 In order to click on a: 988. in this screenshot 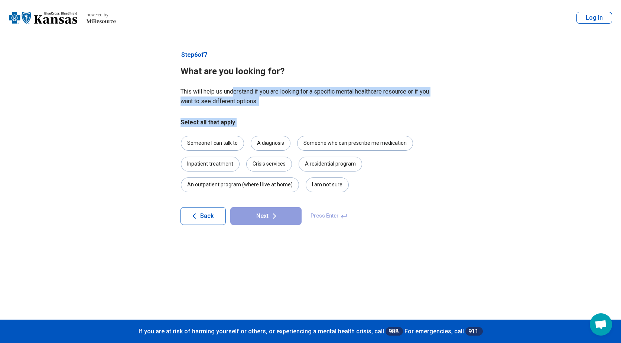, I will do `click(394, 331)`.